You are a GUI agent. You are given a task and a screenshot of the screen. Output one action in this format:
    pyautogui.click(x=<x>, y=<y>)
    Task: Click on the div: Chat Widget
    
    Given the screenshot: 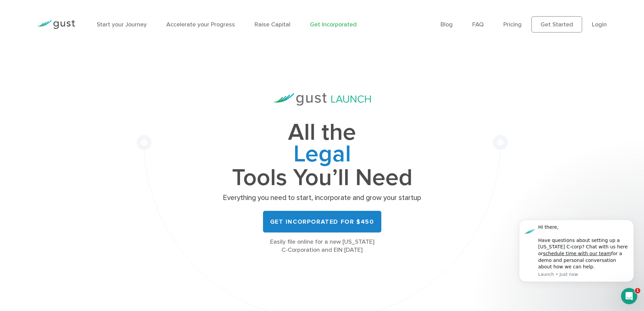 What is the action you would take?
    pyautogui.click(x=627, y=295)
    